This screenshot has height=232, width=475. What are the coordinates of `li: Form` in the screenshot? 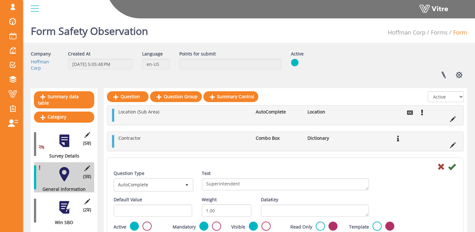 It's located at (457, 33).